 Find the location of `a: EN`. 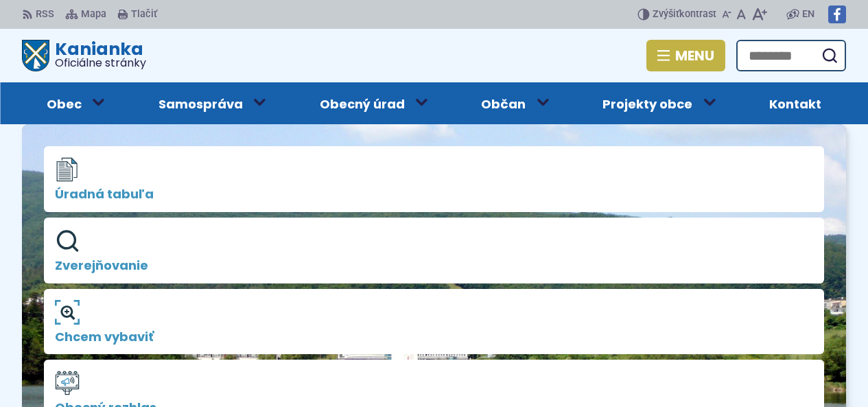

a: EN is located at coordinates (808, 15).